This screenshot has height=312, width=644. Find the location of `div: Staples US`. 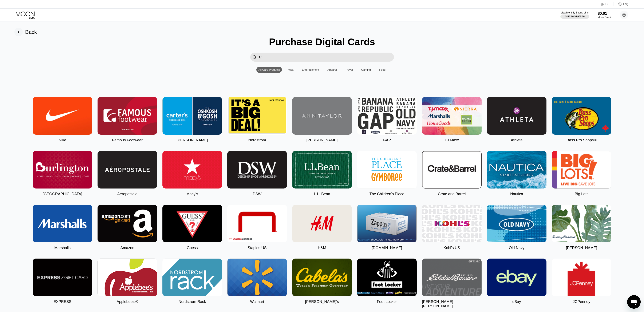

div: Staples US is located at coordinates (257, 248).